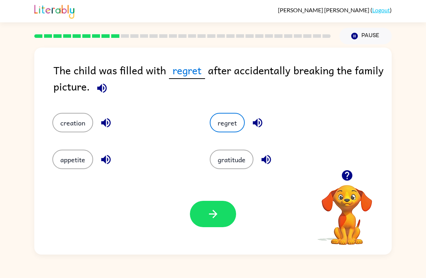 The height and width of the screenshot is (278, 426). What do you see at coordinates (231, 159) in the screenshot?
I see `button: gratitude` at bounding box center [231, 159].